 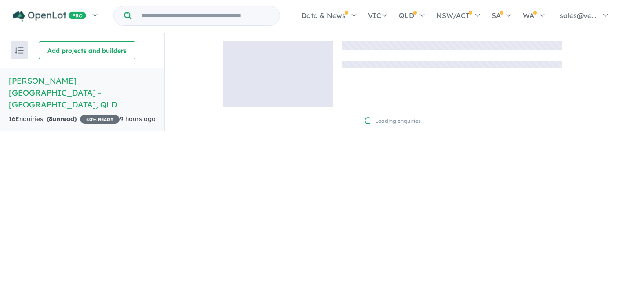 I want to click on button: Add projects and builders, so click(x=87, y=50).